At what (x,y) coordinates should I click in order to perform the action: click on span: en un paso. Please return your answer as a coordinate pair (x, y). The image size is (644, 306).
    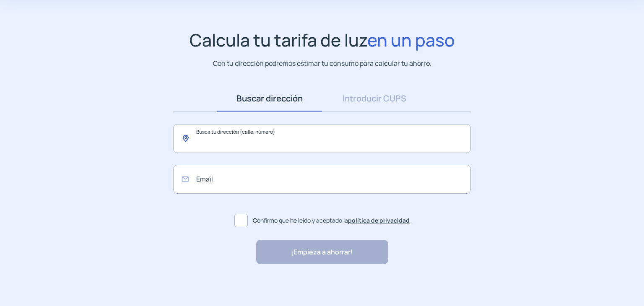
    Looking at the image, I should click on (411, 40).